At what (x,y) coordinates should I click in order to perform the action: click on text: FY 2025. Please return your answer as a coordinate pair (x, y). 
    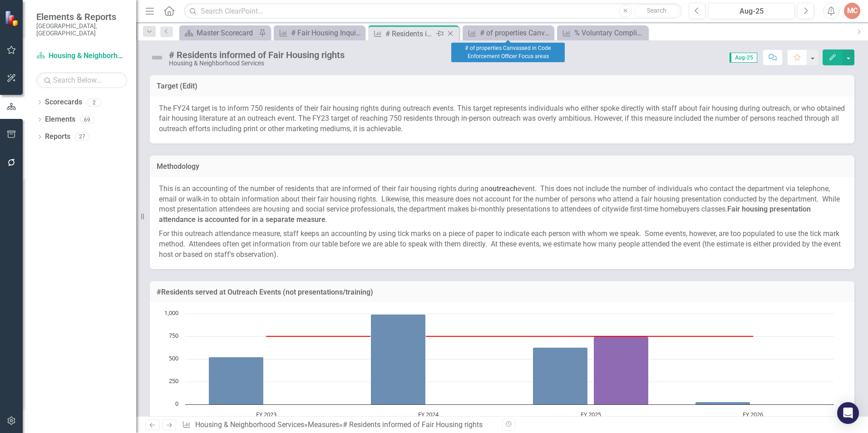
    Looking at the image, I should click on (591, 414).